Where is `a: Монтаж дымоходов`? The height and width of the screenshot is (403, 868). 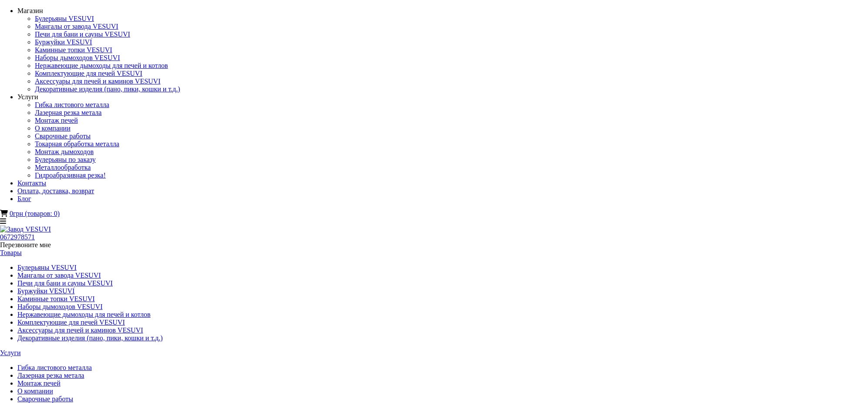 a: Монтаж дымоходов is located at coordinates (64, 152).